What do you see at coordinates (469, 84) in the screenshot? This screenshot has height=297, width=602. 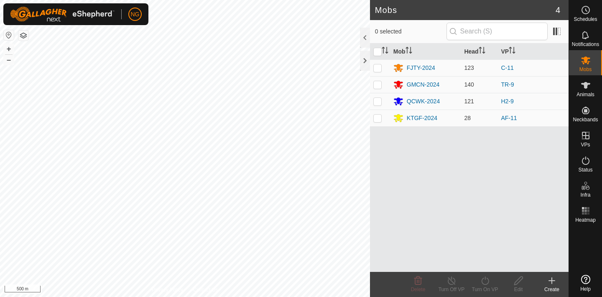 I see `span: 140` at bounding box center [469, 84].